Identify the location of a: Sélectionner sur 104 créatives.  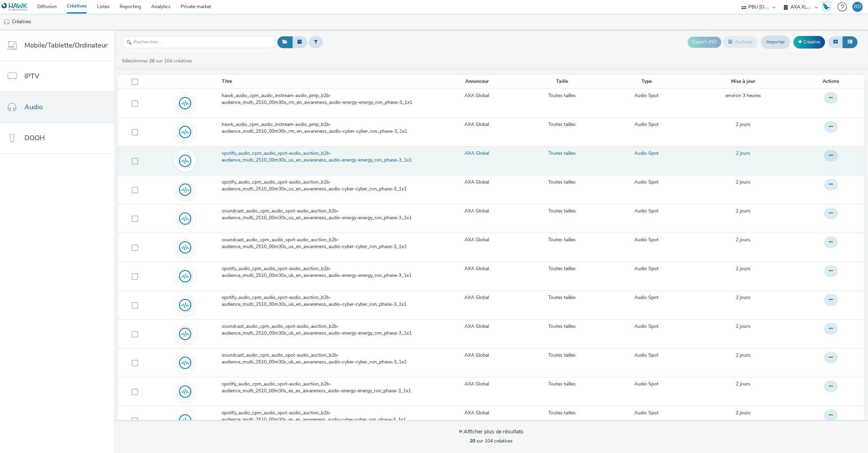
(158, 61).